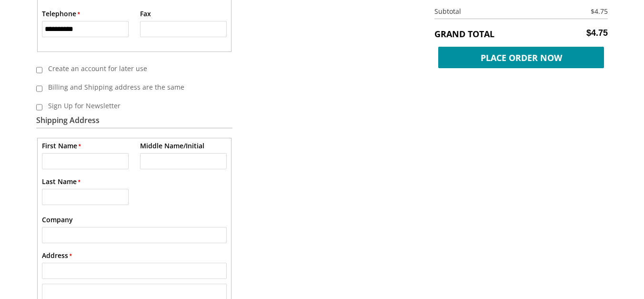  I want to click on label: Address, so click(57, 255).